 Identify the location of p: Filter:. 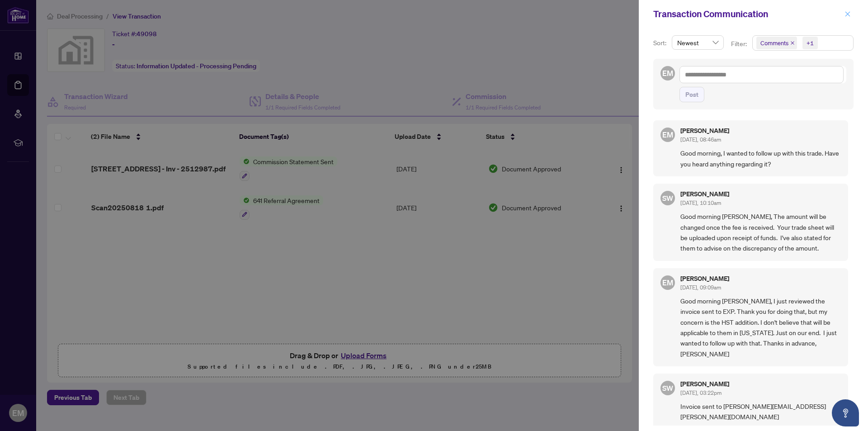
(740, 44).